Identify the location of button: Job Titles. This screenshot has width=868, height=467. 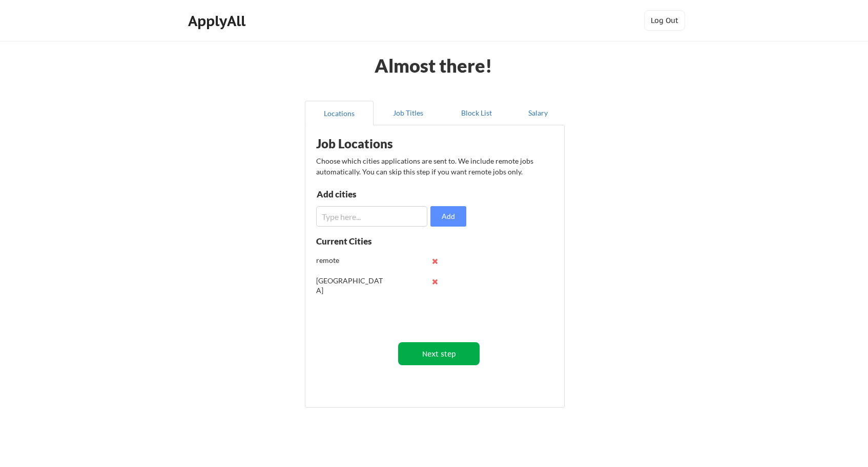
(408, 113).